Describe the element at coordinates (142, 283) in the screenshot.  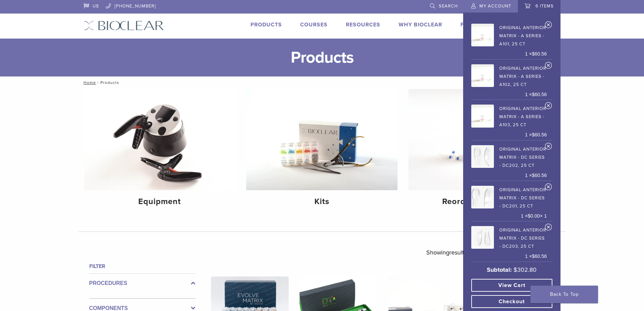
I see `label: Procedures` at that location.